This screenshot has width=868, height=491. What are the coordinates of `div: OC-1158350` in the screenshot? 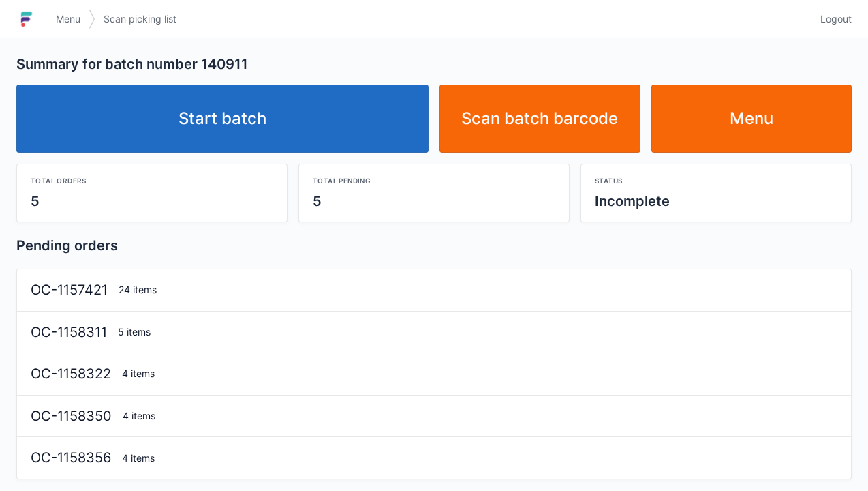 It's located at (71, 416).